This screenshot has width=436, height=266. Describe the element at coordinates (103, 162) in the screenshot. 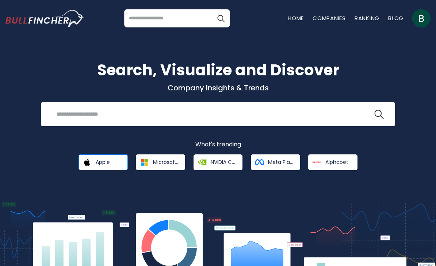

I see `span: Apple` at that location.